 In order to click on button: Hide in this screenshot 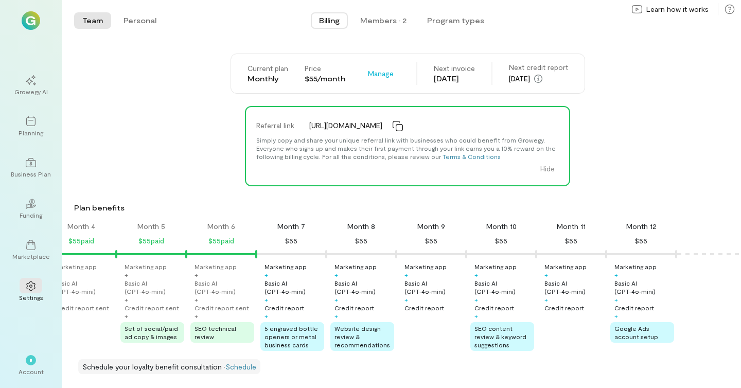, I will do `click(547, 169)`.